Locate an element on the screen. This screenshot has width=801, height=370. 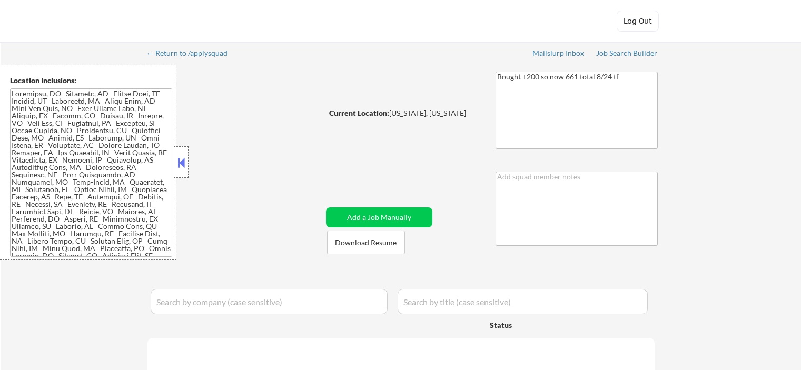
div: Mailslurp Inbox is located at coordinates (559, 53).